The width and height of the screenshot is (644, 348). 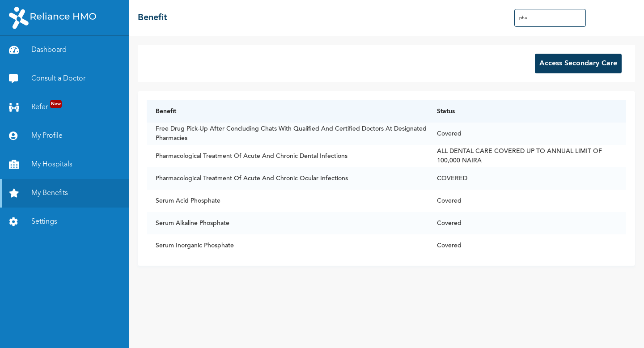 I want to click on td: Serum Acid Phosphate, so click(x=288, y=201).